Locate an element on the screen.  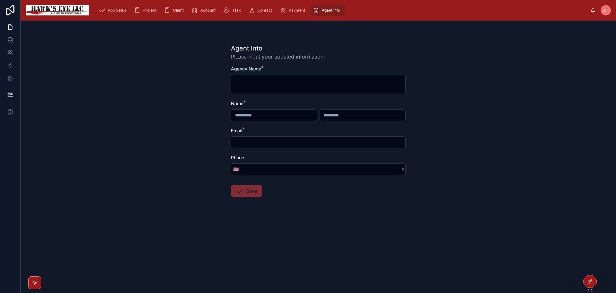
a: App Setup is located at coordinates (114, 10).